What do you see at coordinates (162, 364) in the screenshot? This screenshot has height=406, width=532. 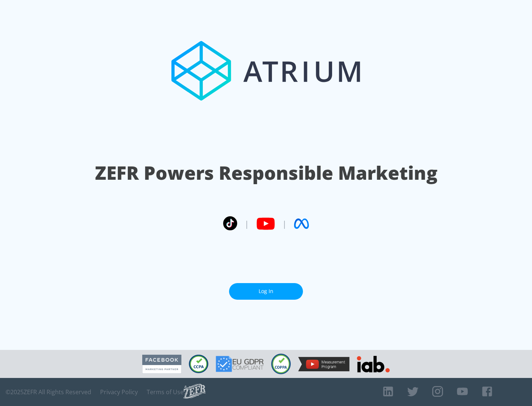 I see `img: Facebook Marketing Partner` at bounding box center [162, 364].